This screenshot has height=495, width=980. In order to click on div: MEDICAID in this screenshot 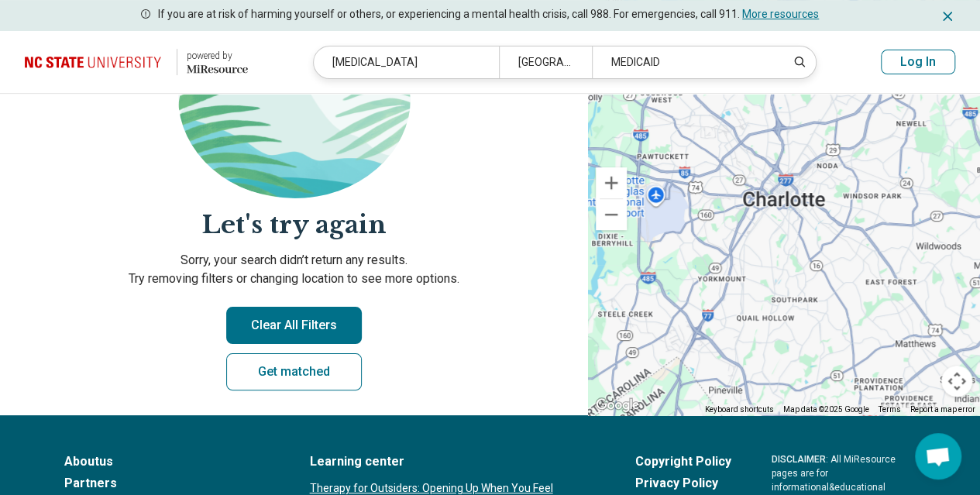, I will do `click(685, 62)`.